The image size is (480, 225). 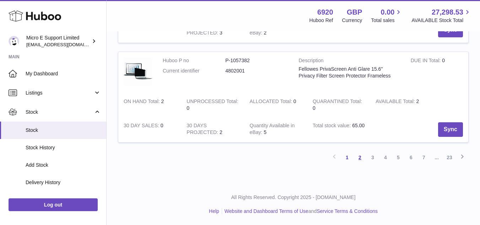 I want to click on span: 65.00, so click(x=358, y=125).